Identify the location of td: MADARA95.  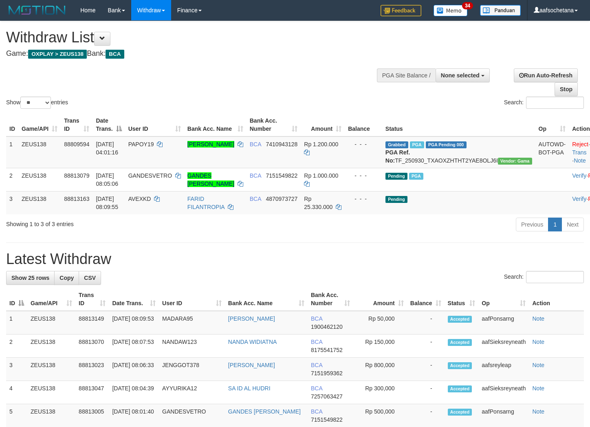
(192, 323).